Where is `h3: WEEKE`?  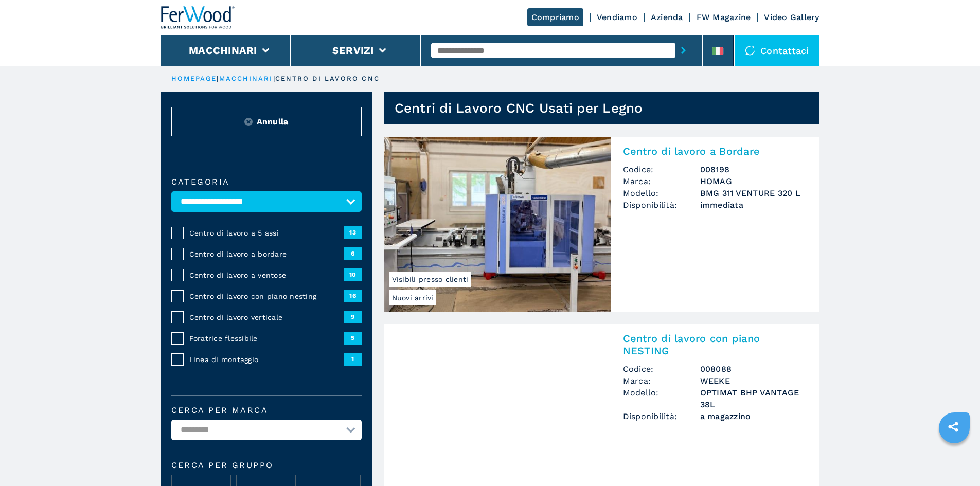 h3: WEEKE is located at coordinates (753, 381).